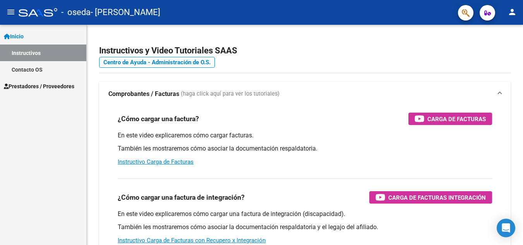 Image resolution: width=523 pixels, height=245 pixels. Describe the element at coordinates (305, 149) in the screenshot. I see `p: También les mostraremos cómo asociar la documentación respaldatoria.` at that location.